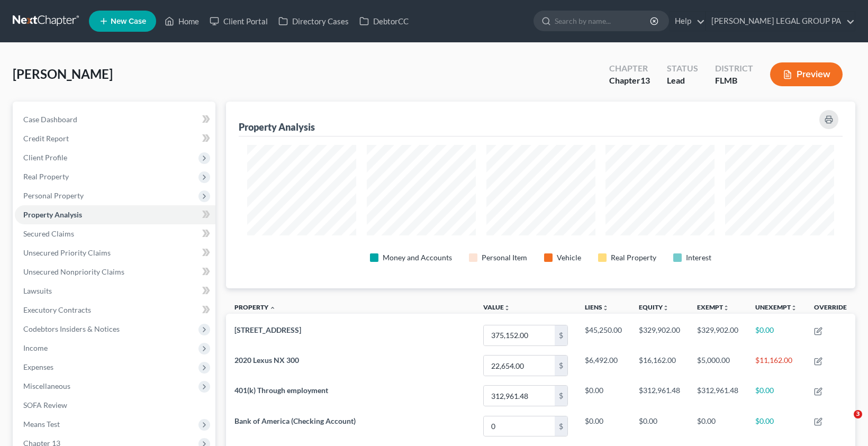 The width and height of the screenshot is (868, 446). Describe the element at coordinates (806, 74) in the screenshot. I see `button: Preview` at that location.